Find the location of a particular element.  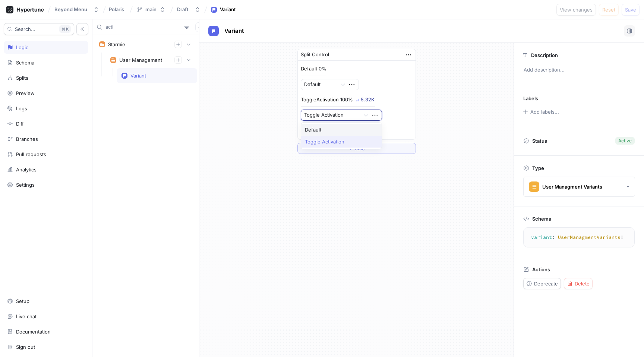

div: Beyond Menu is located at coordinates (70, 9).